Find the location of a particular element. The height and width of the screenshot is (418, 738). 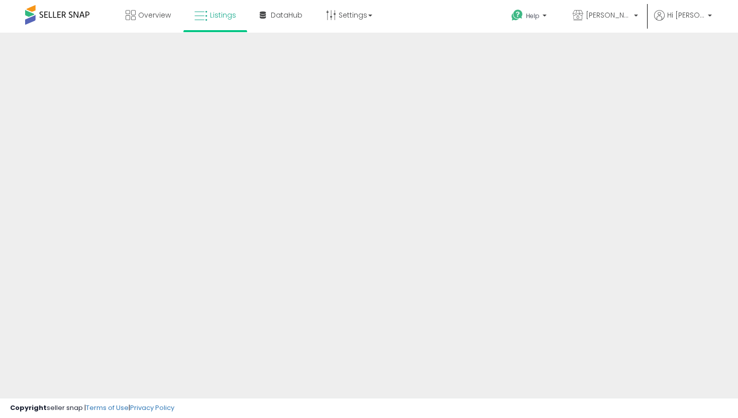

a: Privacy Policy is located at coordinates (152, 407).